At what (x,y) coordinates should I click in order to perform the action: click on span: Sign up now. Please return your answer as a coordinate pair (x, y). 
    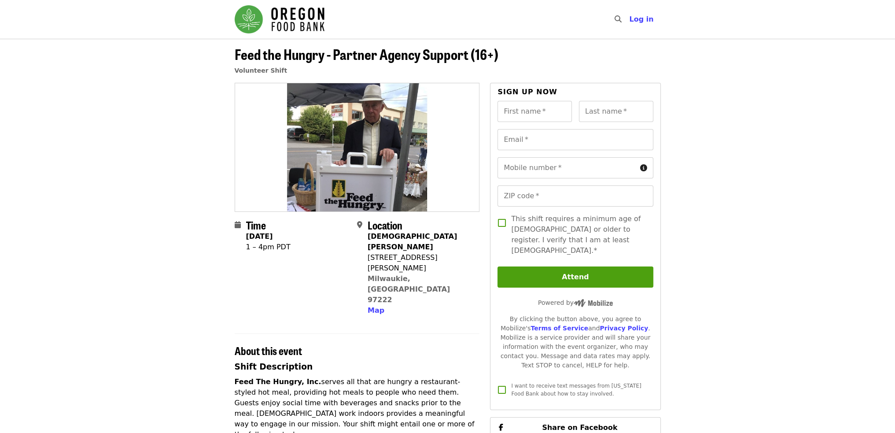
    Looking at the image, I should click on (527, 92).